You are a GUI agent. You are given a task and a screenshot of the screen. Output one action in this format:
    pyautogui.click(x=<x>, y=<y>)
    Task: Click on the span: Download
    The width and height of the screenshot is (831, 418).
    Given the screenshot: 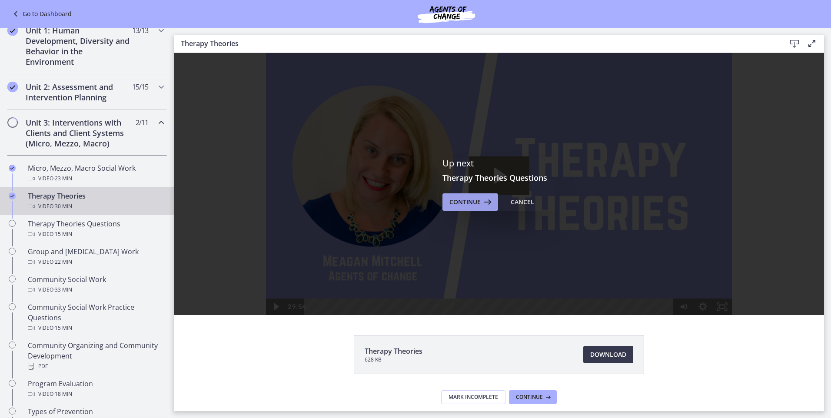 What is the action you would take?
    pyautogui.click(x=608, y=355)
    